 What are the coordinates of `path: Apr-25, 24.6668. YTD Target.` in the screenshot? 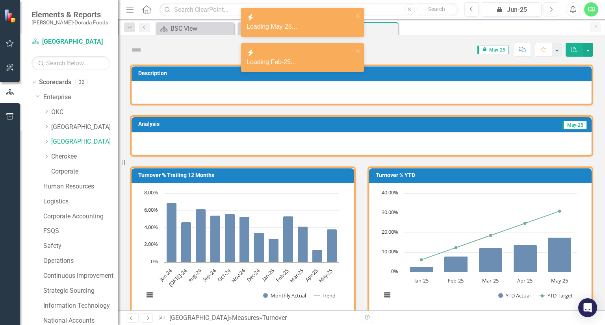 It's located at (525, 224).